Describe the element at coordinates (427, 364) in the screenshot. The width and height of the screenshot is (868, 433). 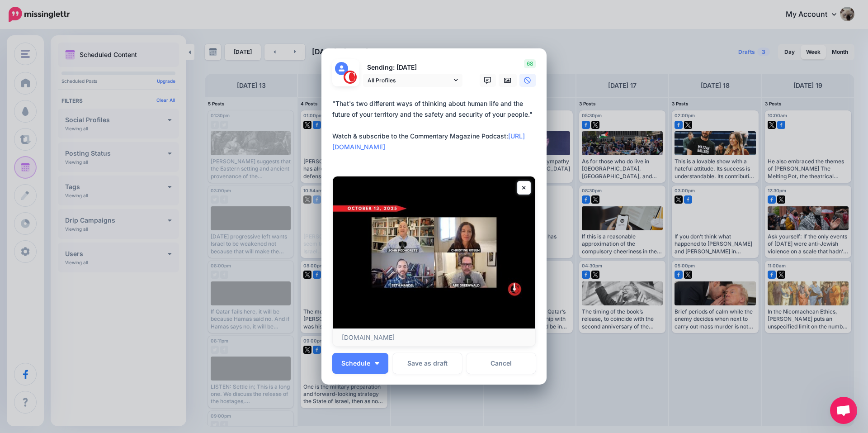
I see `button: Save as draft` at that location.